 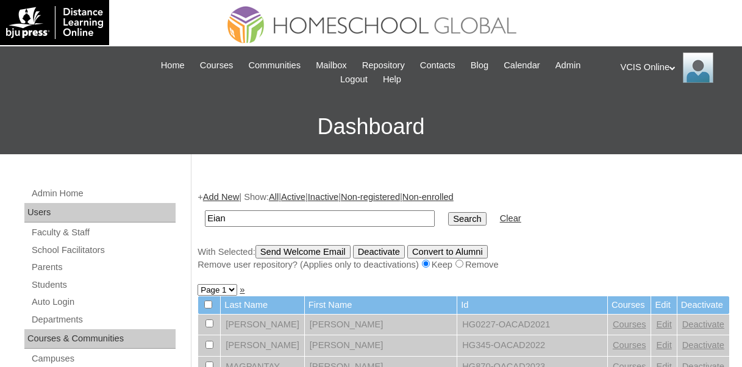 What do you see at coordinates (383, 65) in the screenshot?
I see `span: Repository` at bounding box center [383, 65].